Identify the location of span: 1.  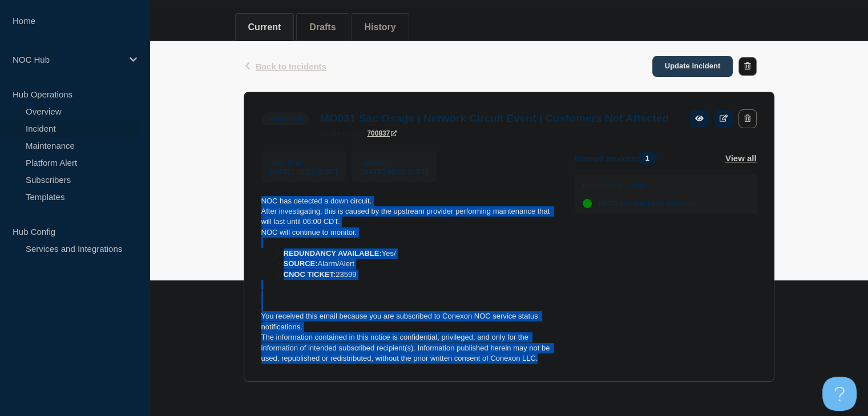
(648, 158).